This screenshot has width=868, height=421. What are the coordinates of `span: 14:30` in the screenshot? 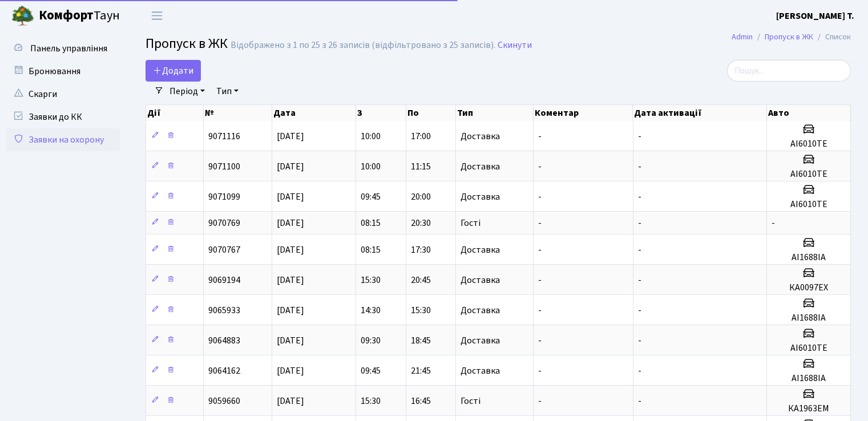 It's located at (371, 310).